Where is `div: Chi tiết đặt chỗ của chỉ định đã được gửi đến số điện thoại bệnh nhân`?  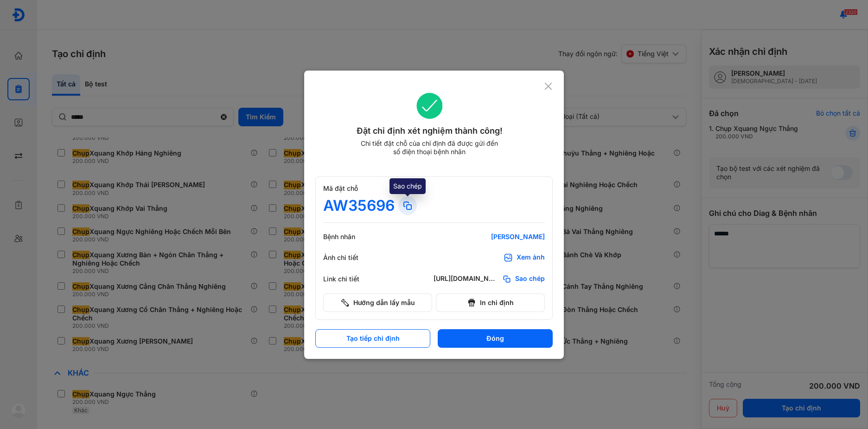 div: Chi tiết đặt chỗ của chỉ định đã được gửi đến số điện thoại bệnh nhân is located at coordinates (430, 147).